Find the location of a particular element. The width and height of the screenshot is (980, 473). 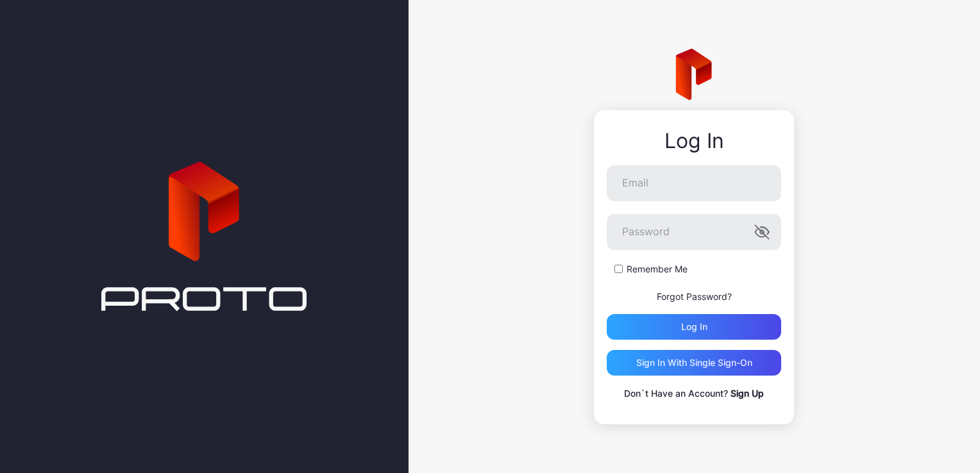

div: Sign in With Single Sign-On is located at coordinates (694, 362).